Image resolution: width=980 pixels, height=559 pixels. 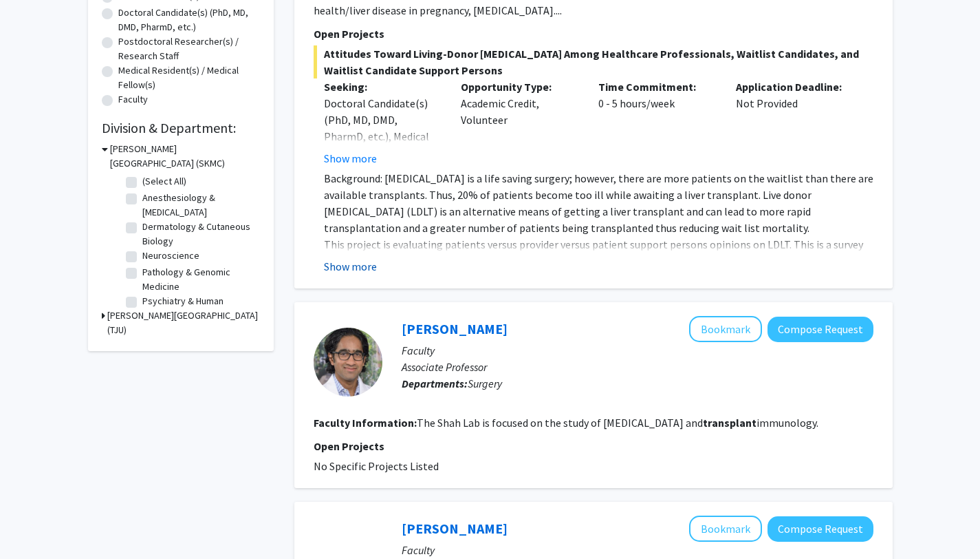 I want to click on b: transplant, so click(x=730, y=422).